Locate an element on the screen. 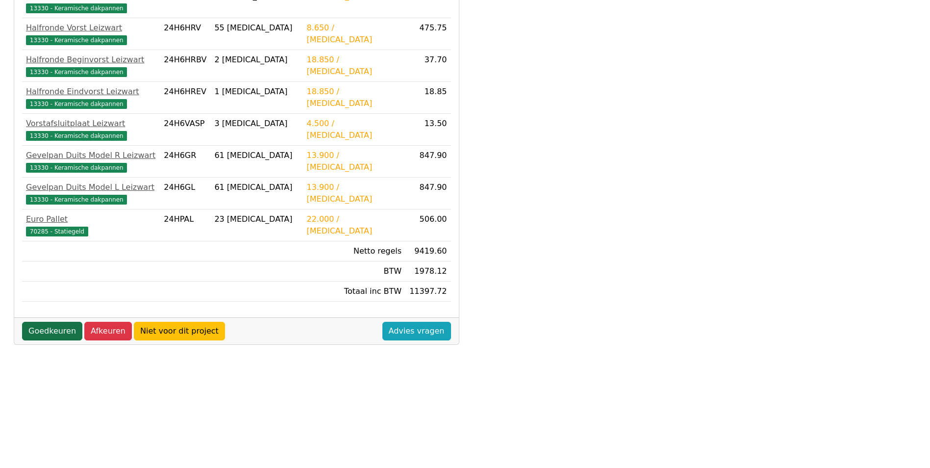 This screenshot has width=930, height=468. td: 11397.72 is located at coordinates (428, 291).